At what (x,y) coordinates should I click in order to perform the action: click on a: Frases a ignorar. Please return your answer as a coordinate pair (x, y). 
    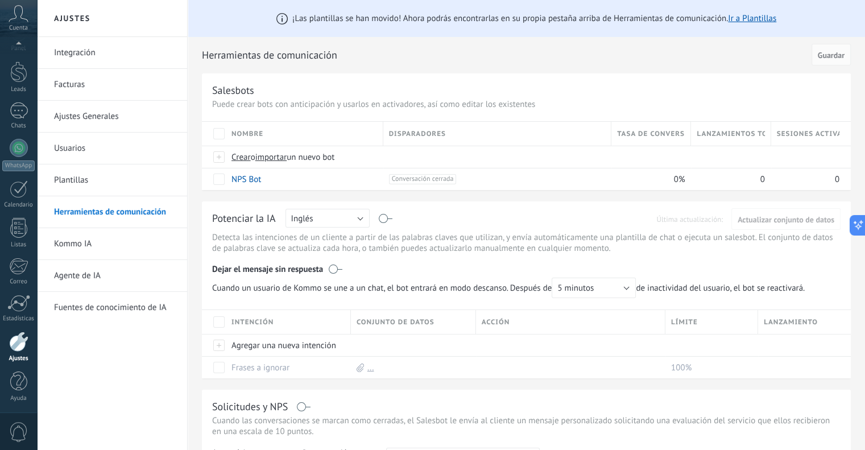
    Looking at the image, I should click on (260, 367).